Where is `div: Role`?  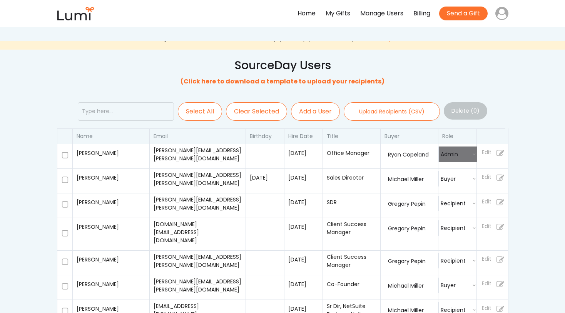
div: Role is located at coordinates (457, 136).